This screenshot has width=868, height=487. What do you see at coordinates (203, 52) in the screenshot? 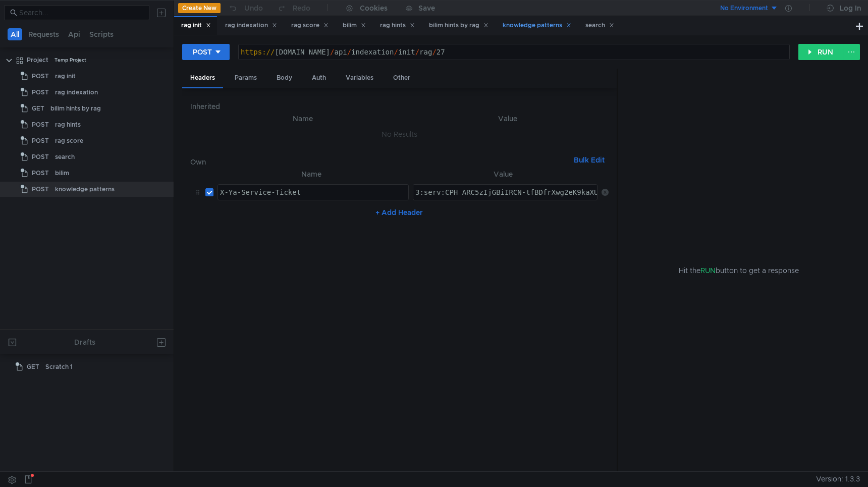
I see `div: POST` at bounding box center [203, 52].